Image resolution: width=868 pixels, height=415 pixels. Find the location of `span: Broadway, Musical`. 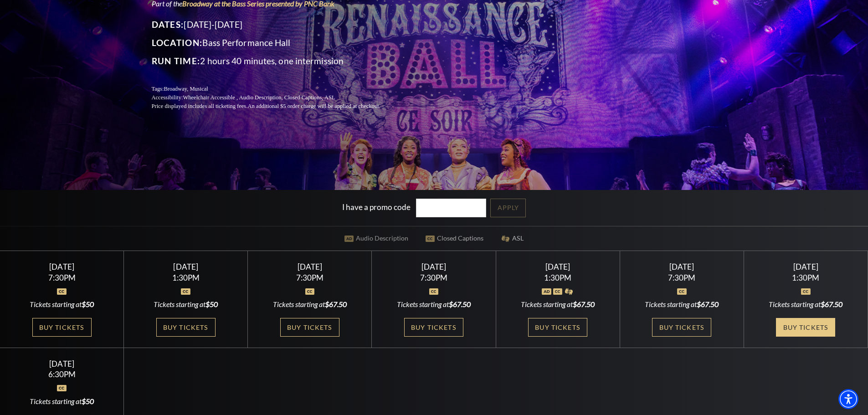

span: Broadway, Musical is located at coordinates (185, 89).